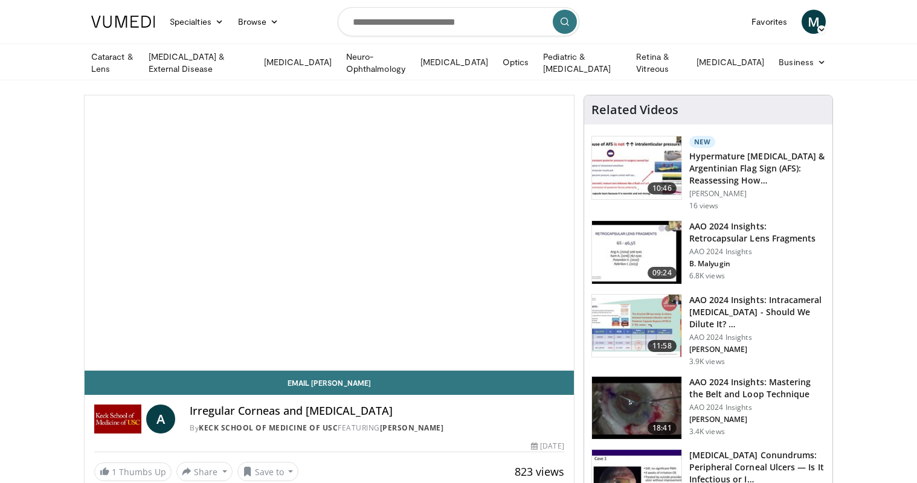 The height and width of the screenshot is (483, 917). Describe the element at coordinates (757, 233) in the screenshot. I see `h3: AAO 2024 Insights: Retrocapsular Lens Fragments` at that location.